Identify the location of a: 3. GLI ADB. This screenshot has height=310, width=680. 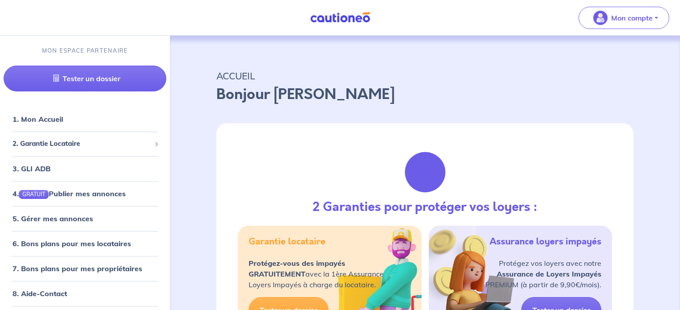
(31, 169).